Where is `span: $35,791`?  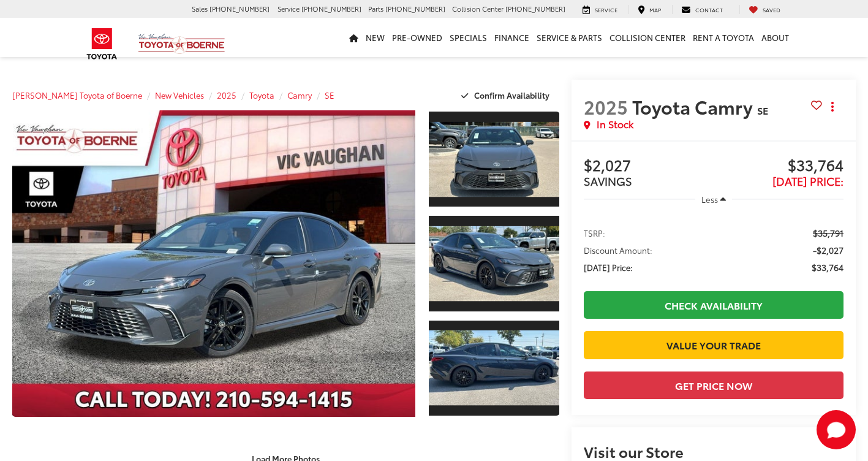 span: $35,791 is located at coordinates (828, 233).